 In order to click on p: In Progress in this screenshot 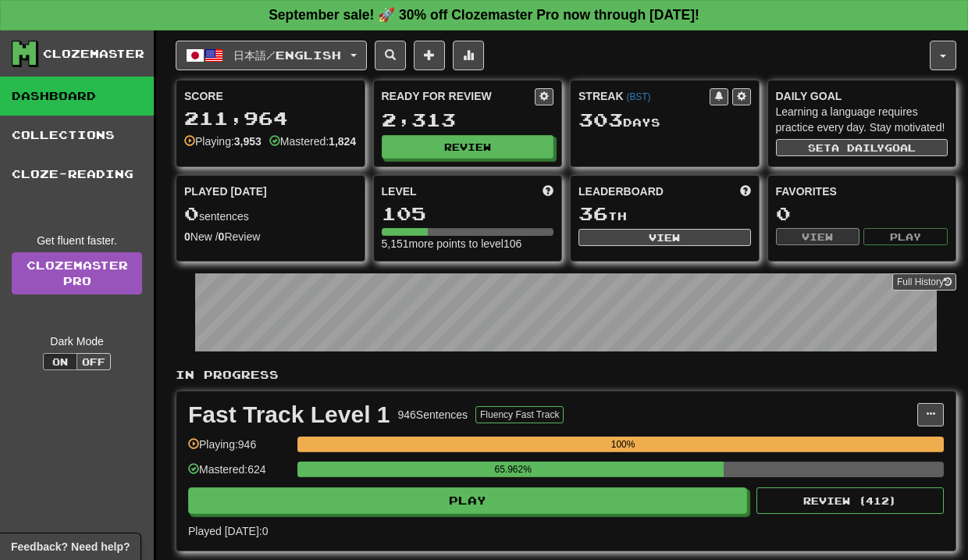, I will do `click(566, 375)`.